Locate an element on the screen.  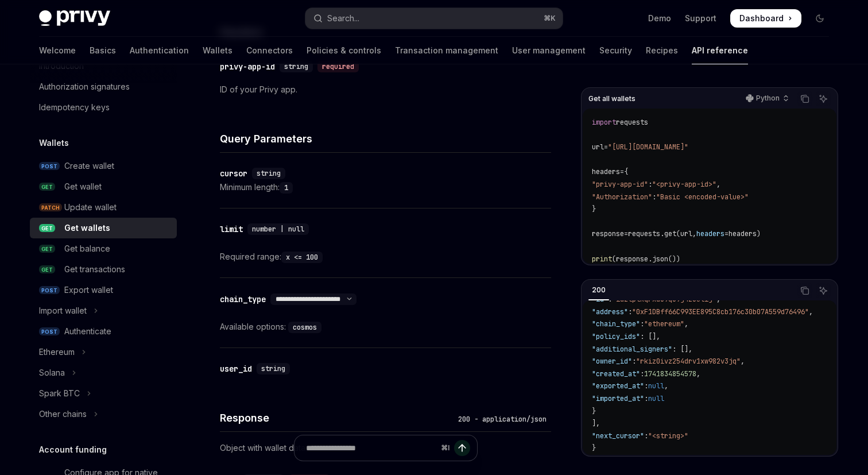
span: "0xF1DBff66C993EE895C8cb176c30b07A559d76496" is located at coordinates (720, 312).